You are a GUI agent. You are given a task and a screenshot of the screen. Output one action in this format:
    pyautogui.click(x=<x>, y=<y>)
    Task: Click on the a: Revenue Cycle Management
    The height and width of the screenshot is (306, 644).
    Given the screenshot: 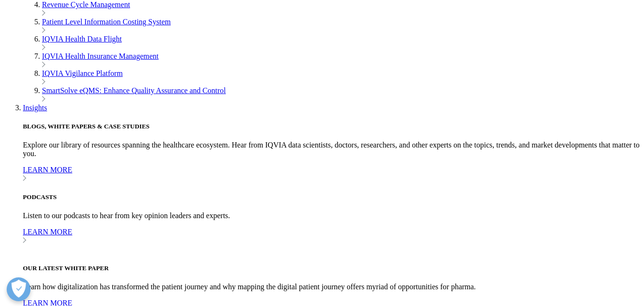 What is the action you would take?
    pyautogui.click(x=86, y=4)
    